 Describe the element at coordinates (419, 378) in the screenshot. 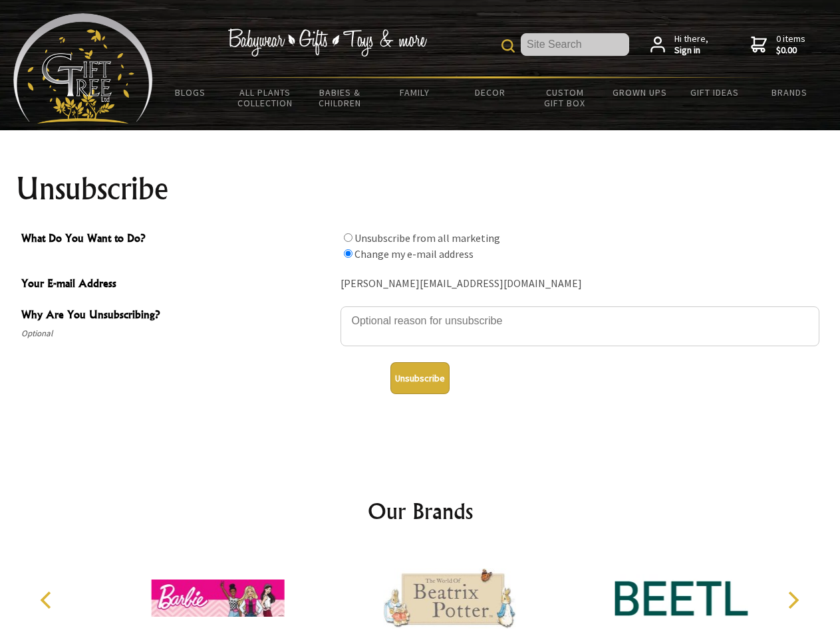

I see `button: Unsubscribe` at that location.